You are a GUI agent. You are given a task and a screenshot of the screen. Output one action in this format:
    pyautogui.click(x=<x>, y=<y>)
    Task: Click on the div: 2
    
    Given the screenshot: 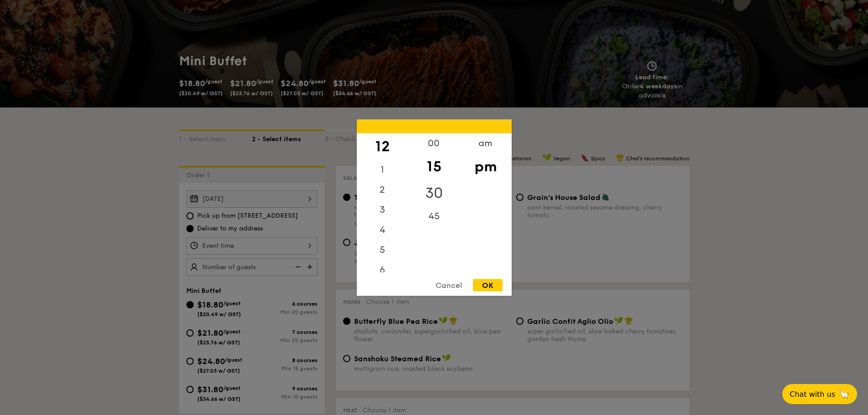 What is the action you would take?
    pyautogui.click(x=382, y=190)
    